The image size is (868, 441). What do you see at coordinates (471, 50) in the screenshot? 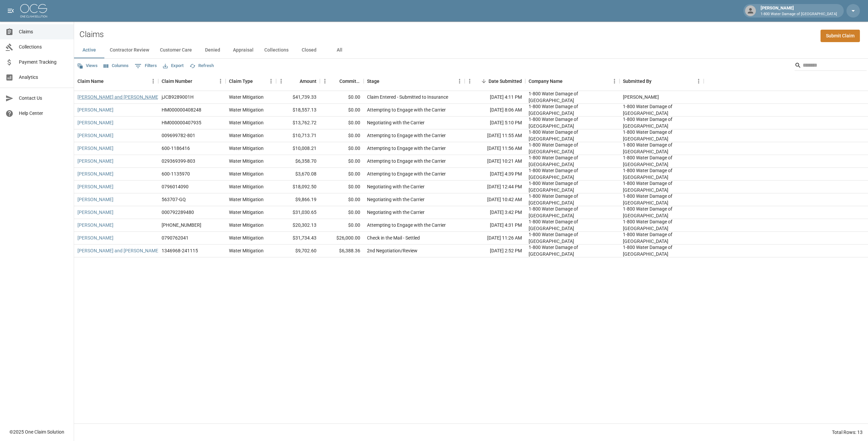
I see `div: dynamic tabs` at bounding box center [471, 50].